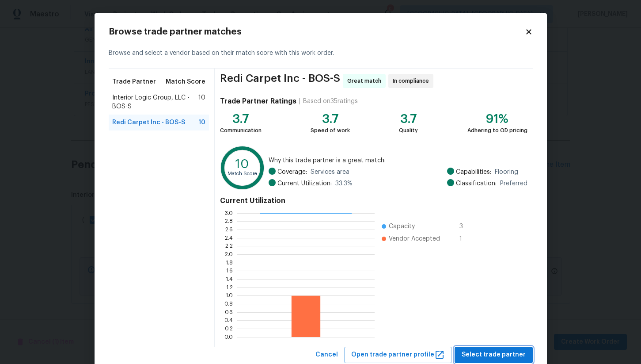 The image size is (641, 364). What do you see at coordinates (497, 119) in the screenshot?
I see `div: 91%` at bounding box center [497, 119].